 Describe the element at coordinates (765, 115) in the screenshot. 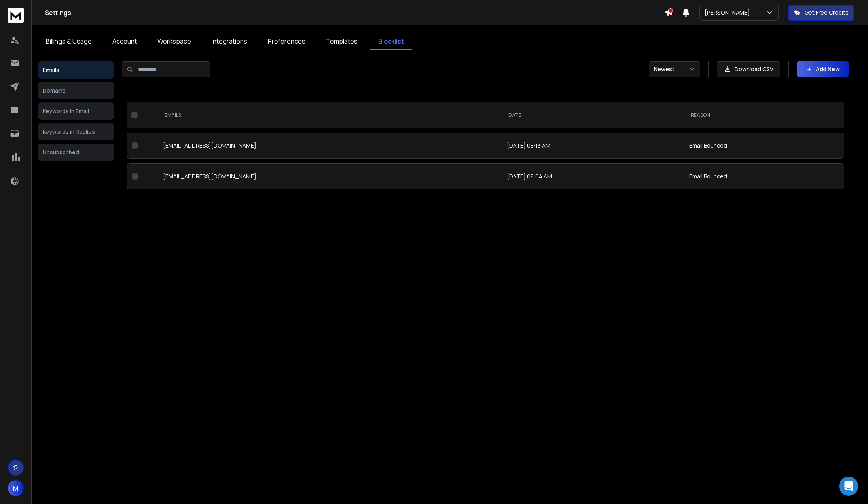

I see `th: REASON` at that location.